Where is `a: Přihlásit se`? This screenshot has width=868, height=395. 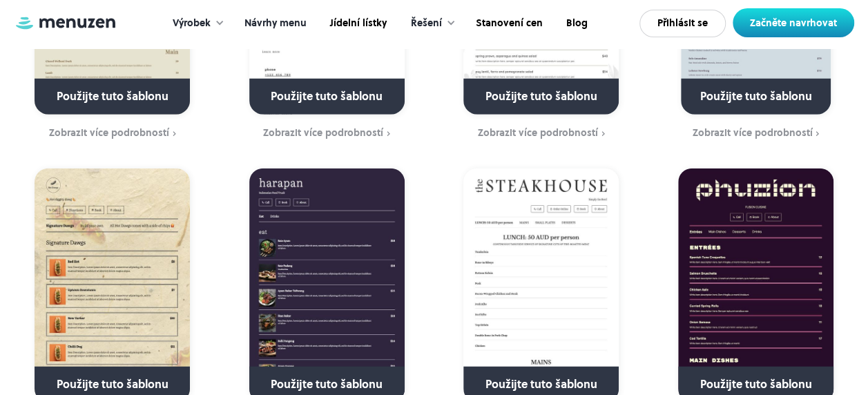
a: Přihlásit se is located at coordinates (682, 24).